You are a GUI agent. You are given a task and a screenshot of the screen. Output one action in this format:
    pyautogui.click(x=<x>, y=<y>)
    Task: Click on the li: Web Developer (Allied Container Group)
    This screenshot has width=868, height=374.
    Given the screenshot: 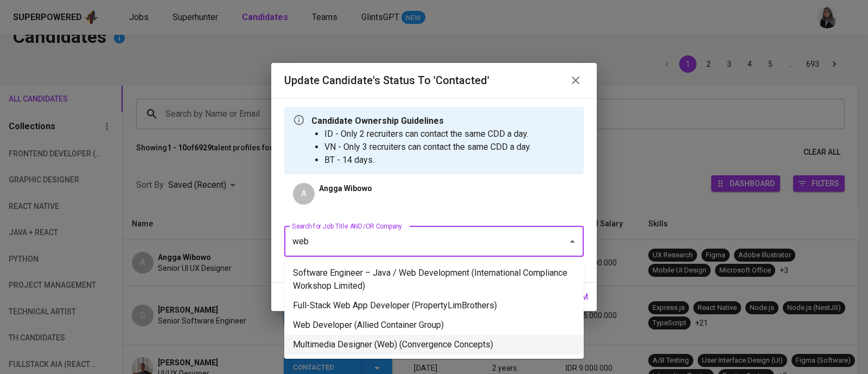 What is the action you would take?
    pyautogui.click(x=434, y=325)
    